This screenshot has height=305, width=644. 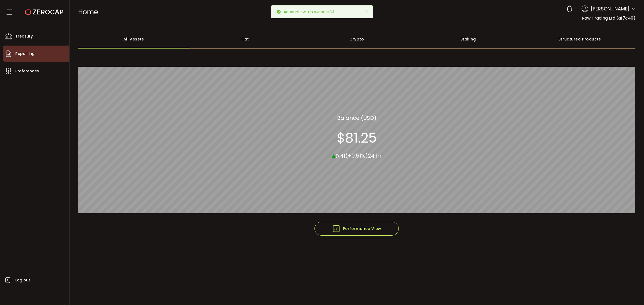 What do you see at coordinates (609, 18) in the screenshot?
I see `span: Raw Trading Ltd (af7c49)` at bounding box center [609, 18].